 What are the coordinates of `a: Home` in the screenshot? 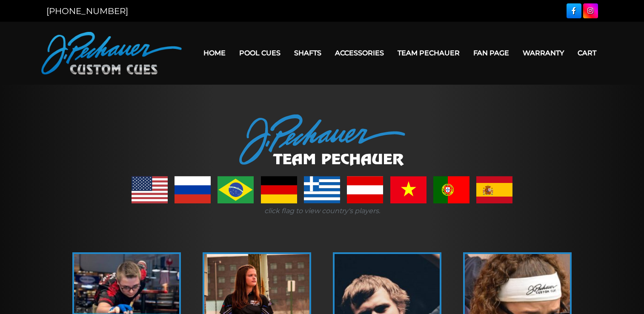 It's located at (215, 52).